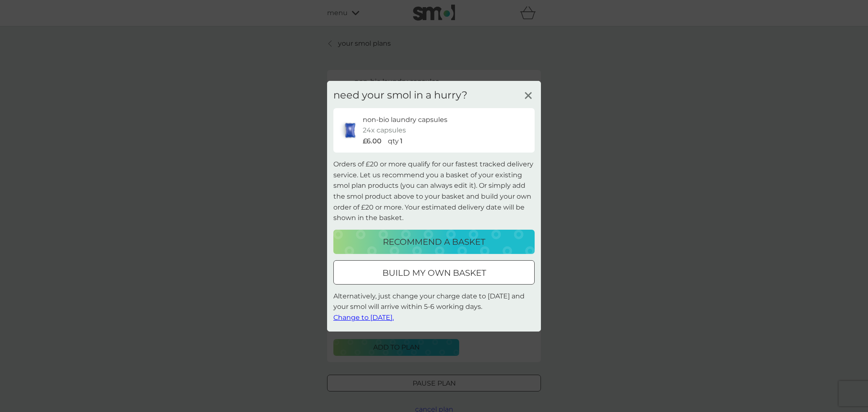 This screenshot has height=412, width=868. What do you see at coordinates (434, 242) in the screenshot?
I see `p: recommend a basket` at bounding box center [434, 242].